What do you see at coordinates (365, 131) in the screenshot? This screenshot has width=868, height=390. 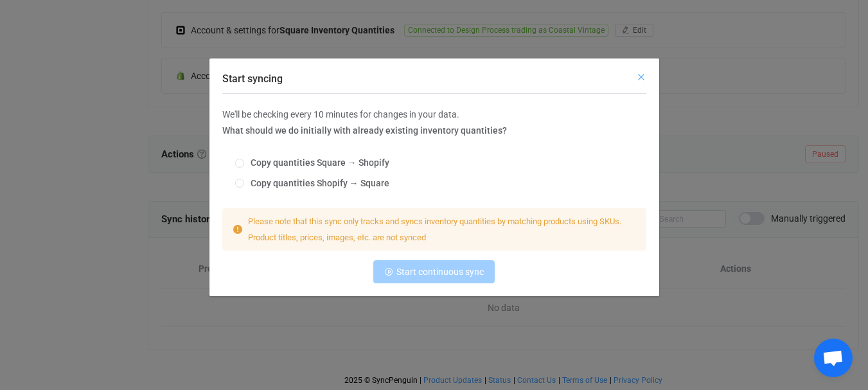 I see `span: What should we do initially with already existing inventory quantities?` at bounding box center [365, 131].